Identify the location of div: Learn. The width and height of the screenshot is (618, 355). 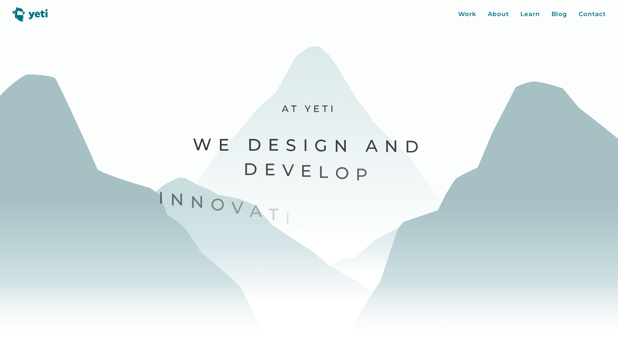
(530, 14).